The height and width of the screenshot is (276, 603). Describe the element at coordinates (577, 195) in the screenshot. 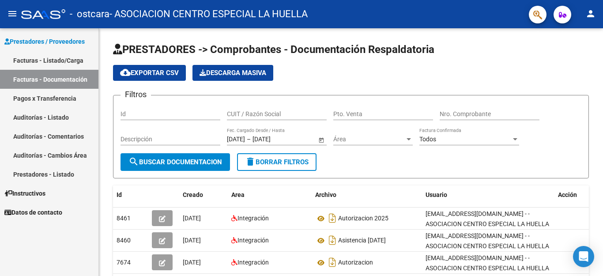

I see `datatable-header-cell: Acción` at that location.